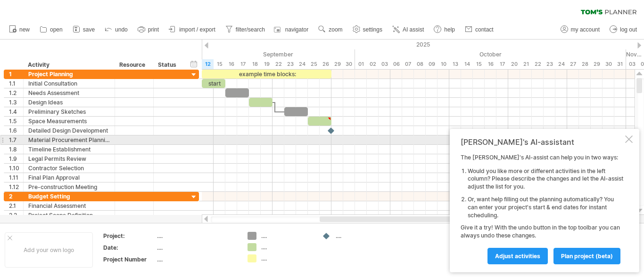 The height and width of the screenshot is (277, 644). Describe the element at coordinates (608, 64) in the screenshot. I see `div: Thursday, 30 October 2025` at that location.